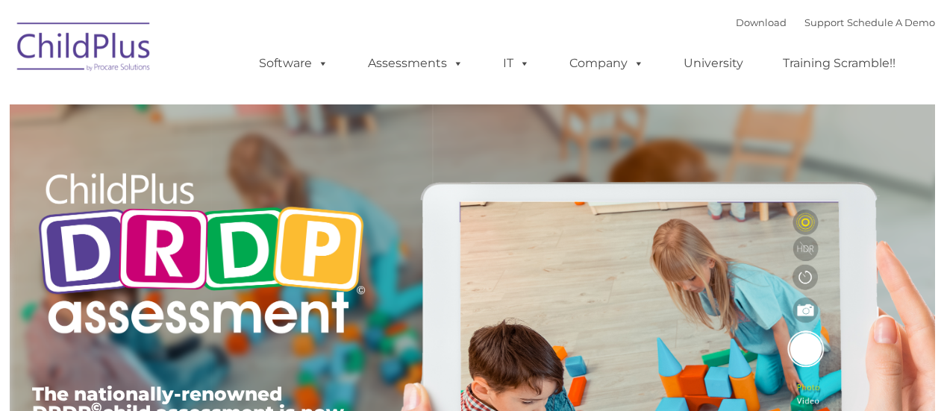 The image size is (944, 411). What do you see at coordinates (713, 63) in the screenshot?
I see `a: University` at bounding box center [713, 63].